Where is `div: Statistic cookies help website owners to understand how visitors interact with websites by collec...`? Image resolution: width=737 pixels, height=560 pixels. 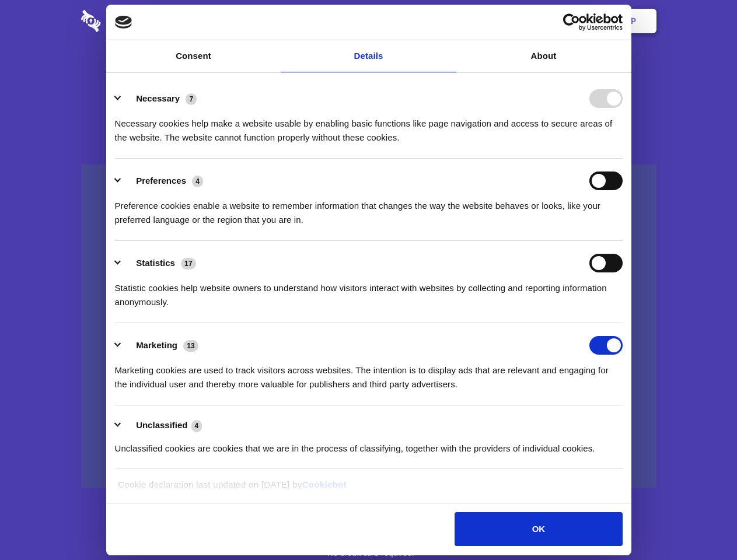 div: Statistic cookies help website owners to understand how visitors interact with websites by collec... is located at coordinates (368, 291).